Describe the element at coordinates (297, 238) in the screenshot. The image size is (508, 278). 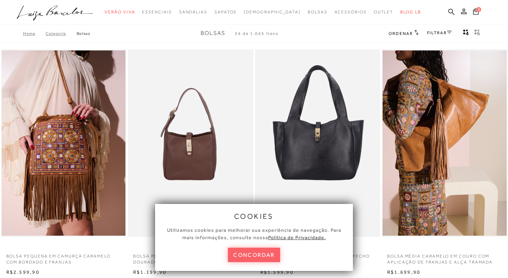
I see `u: Política de Privacidade.` at that location.